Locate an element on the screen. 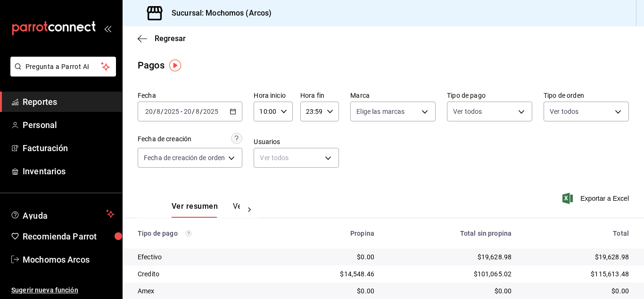  label: Hora fin is located at coordinates (319, 95).